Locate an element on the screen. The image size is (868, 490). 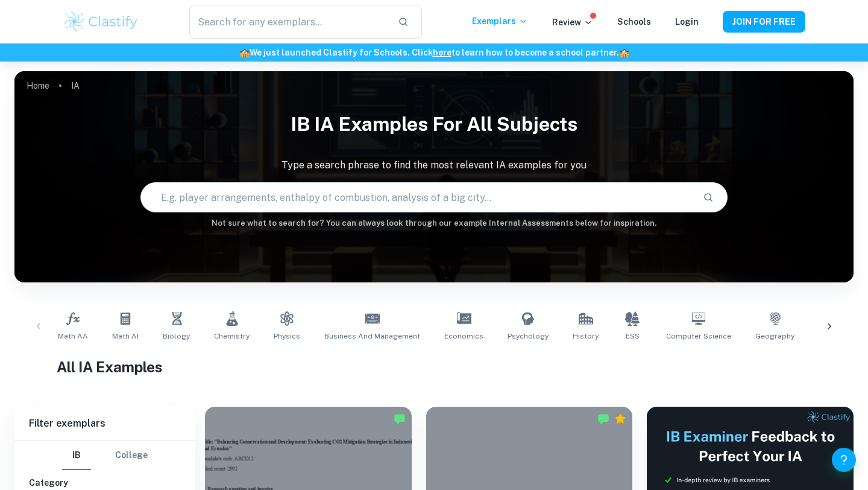
p: Type a search phrase to find the most relevant IA examples for you is located at coordinates (434, 166).